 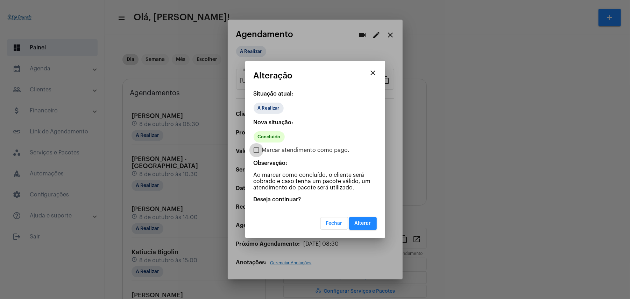 I want to click on button: Fechar, so click(x=334, y=223).